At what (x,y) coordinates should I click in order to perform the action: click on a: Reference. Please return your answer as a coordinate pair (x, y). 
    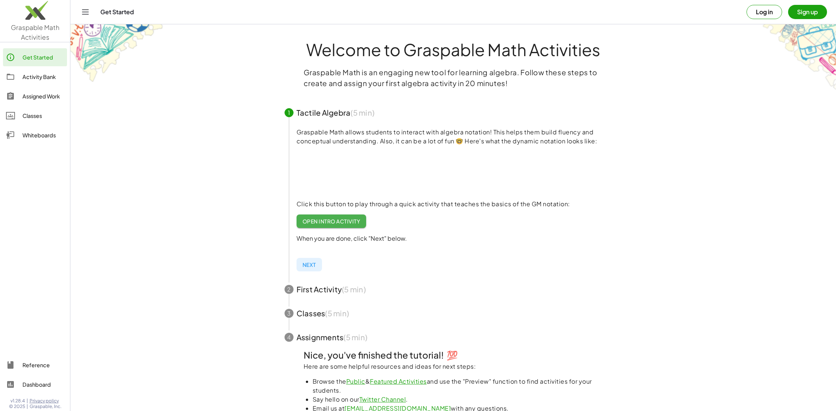
    Looking at the image, I should click on (35, 365).